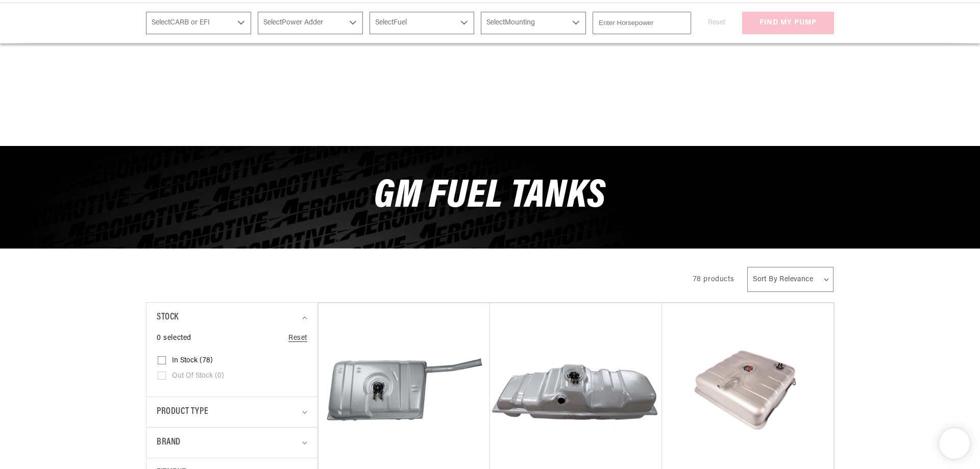 This screenshot has height=469, width=980. Describe the element at coordinates (232, 317) in the screenshot. I see `summary: Stock (0 selected)` at that location.